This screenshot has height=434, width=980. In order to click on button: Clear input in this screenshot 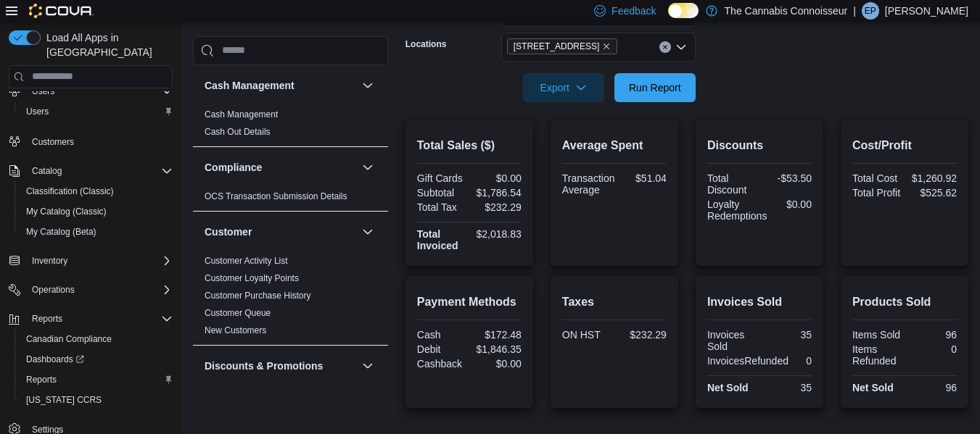, I will do `click(666, 47)`.